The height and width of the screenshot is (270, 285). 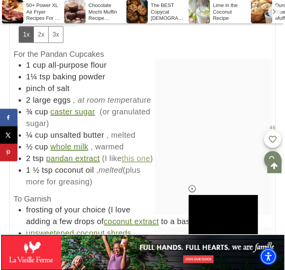 I want to click on span: 1¼, so click(x=32, y=77).